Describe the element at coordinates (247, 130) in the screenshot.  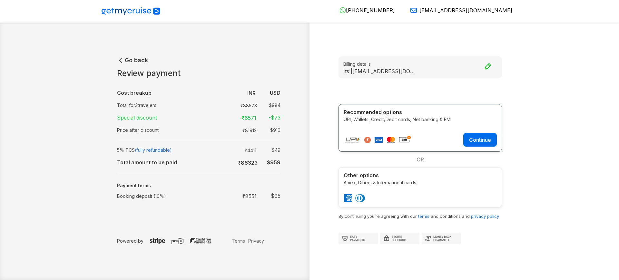
I see `td: ₹ 81912` at that location.